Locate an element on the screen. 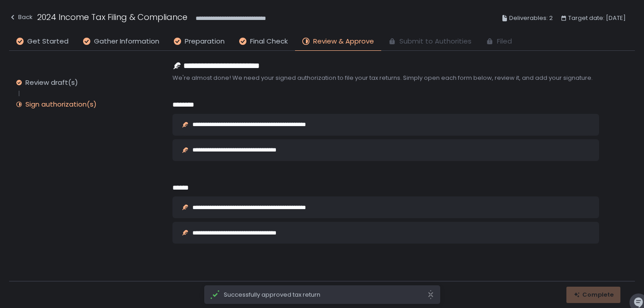  span: Deliverables: 2 is located at coordinates (531, 18).